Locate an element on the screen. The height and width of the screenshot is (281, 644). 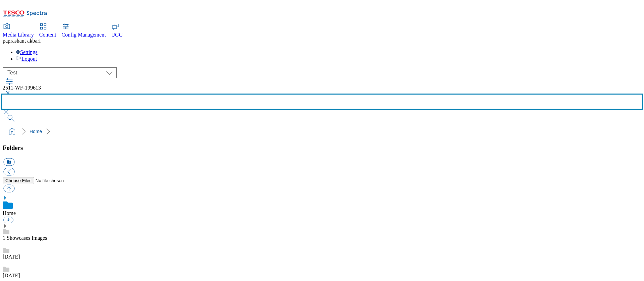
span: Media Library is located at coordinates (18, 35).